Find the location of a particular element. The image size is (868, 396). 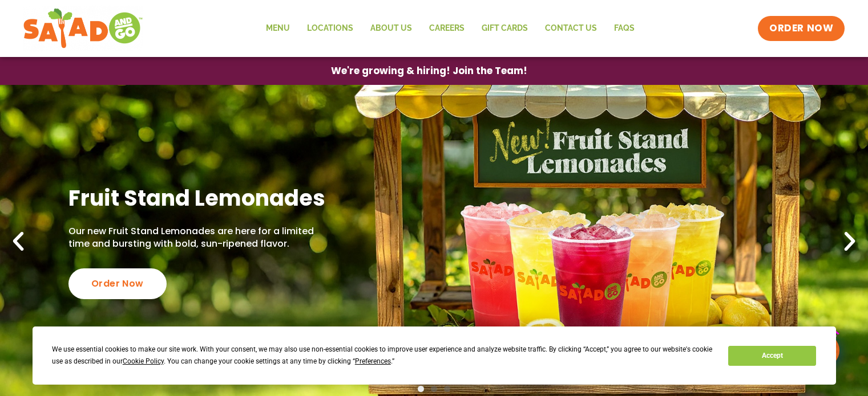

a: Menu is located at coordinates (278, 28).